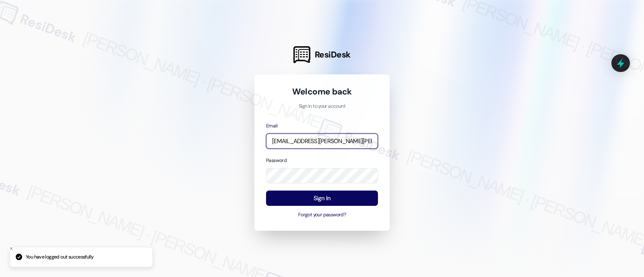 Image resolution: width=644 pixels, height=277 pixels. Describe the element at coordinates (322, 141) in the screenshot. I see `input: name@example.com` at that location.